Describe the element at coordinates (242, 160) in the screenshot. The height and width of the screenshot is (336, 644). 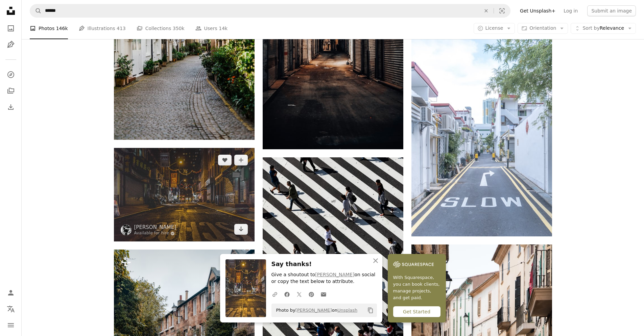
I see `button: Add to Collection` at that location.